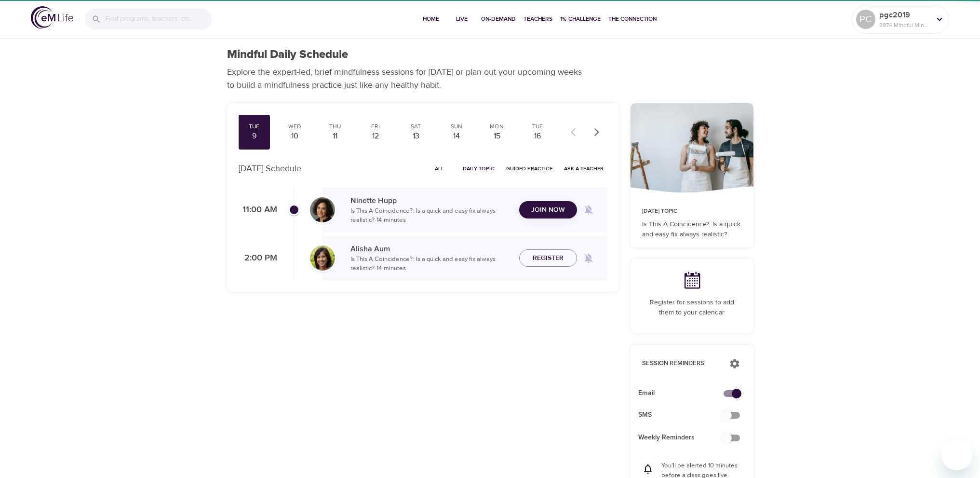 Image resolution: width=980 pixels, height=478 pixels. Describe the element at coordinates (589, 210) in the screenshot. I see `span: Remind me when a class goes live every Tuesday at 11:00 AM` at that location.